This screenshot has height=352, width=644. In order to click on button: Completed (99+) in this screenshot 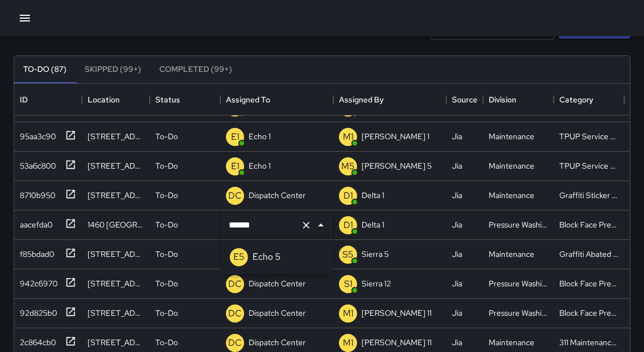, I will do `click(196, 70)`.